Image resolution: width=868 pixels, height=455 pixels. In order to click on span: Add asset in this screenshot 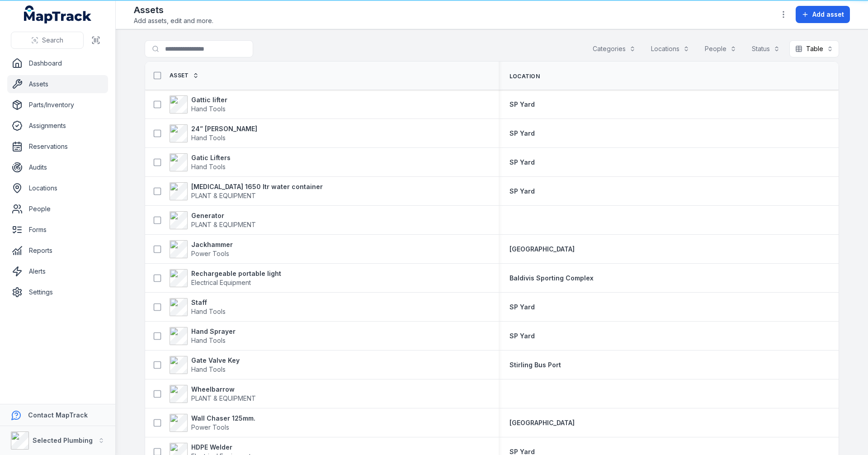, I will do `click(828, 15)`.